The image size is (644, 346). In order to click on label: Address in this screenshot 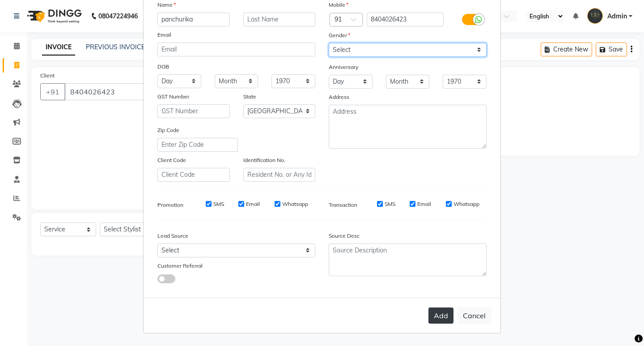, I will do `click(339, 97)`.